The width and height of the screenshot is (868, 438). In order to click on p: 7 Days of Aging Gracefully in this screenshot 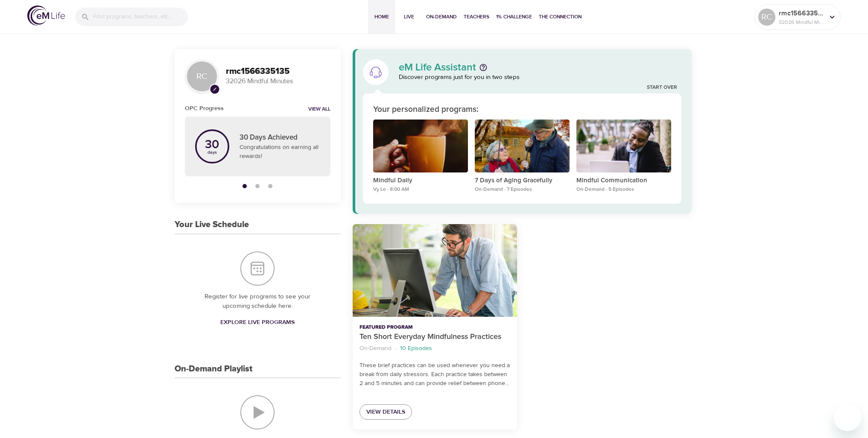, I will do `click(522, 181)`.